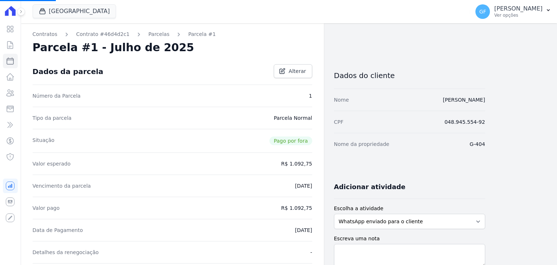 Image resolution: width=557 pixels, height=265 pixels. What do you see at coordinates (45, 34) in the screenshot?
I see `a: Contratos` at bounding box center [45, 34].